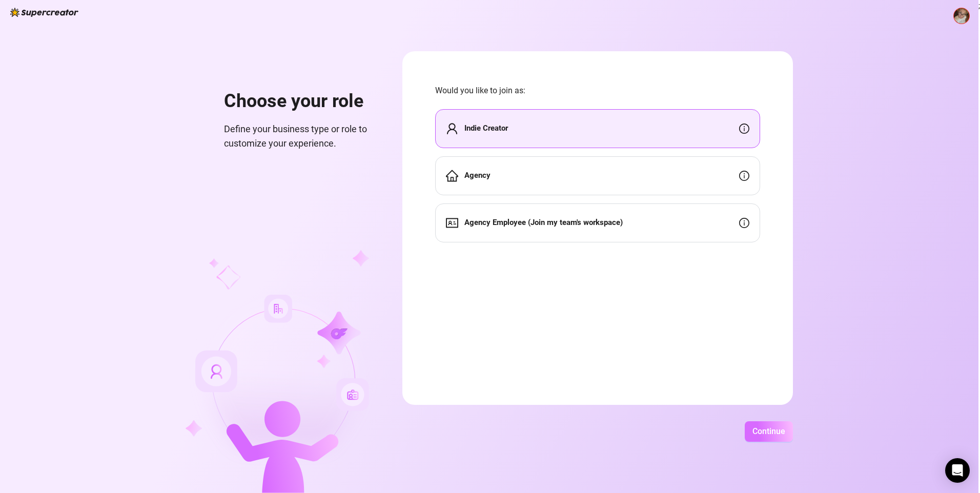 Image resolution: width=980 pixels, height=493 pixels. I want to click on img: ACg8ocKOE4wm1lbkwepZW2XCjEhUi0JMzE-uMAZ8zSf1xOwjXu9gXaVr=s96-c, so click(962, 16).